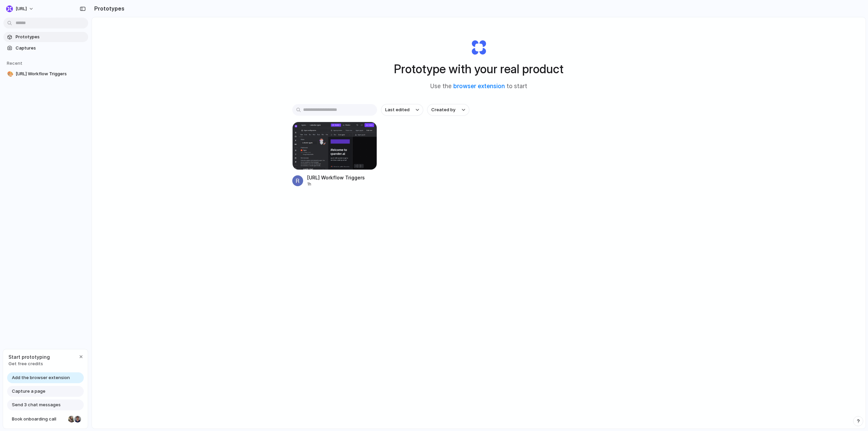  I want to click on span: Prototypes, so click(51, 37).